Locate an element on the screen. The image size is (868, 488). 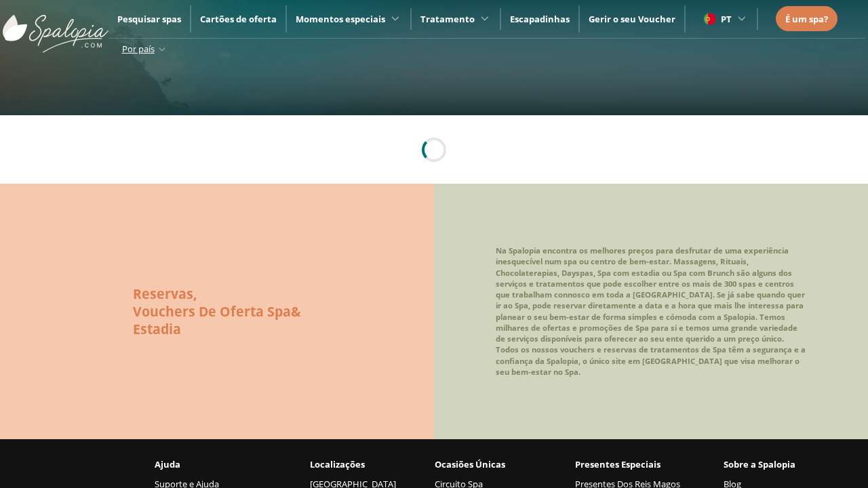
span: Na Spalopia encontra os melhores preços para desfrutar de uma experiência inesquecível num spa ou... is located at coordinates (650, 311).